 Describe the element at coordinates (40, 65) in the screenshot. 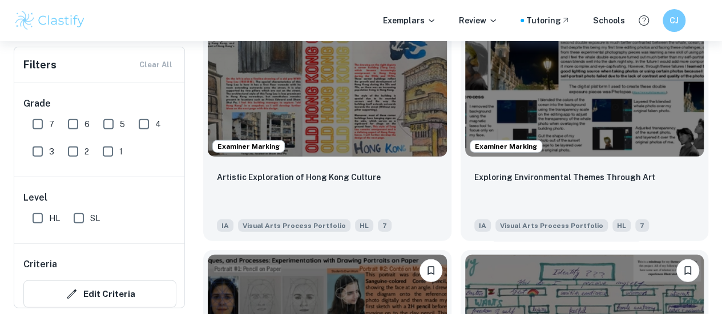

I see `h6: Filters` at that location.